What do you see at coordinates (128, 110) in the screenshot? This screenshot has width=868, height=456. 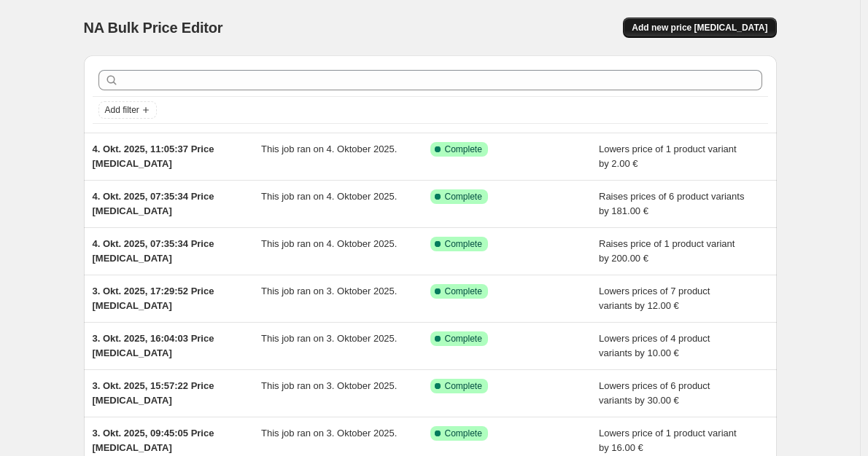 I see `button: Add filter` at bounding box center [128, 110].